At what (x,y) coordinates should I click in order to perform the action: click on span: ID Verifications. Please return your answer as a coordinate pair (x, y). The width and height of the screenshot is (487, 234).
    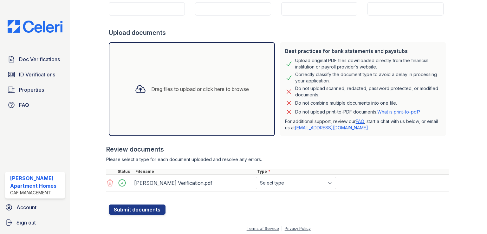
    Looking at the image, I should click on (37, 75).